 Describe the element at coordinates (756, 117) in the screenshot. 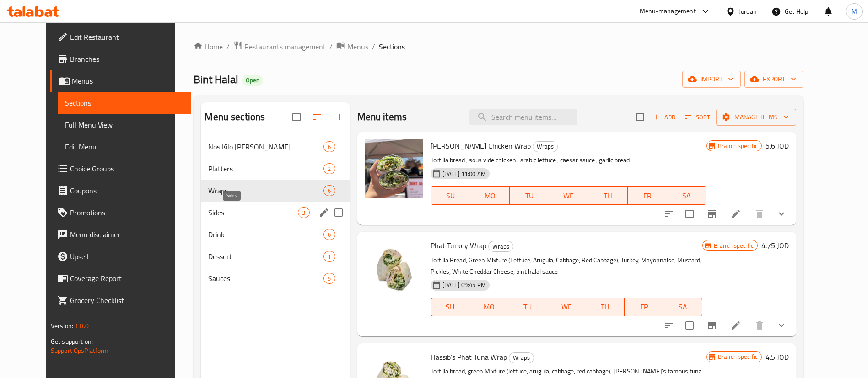

I see `span: Manage items` at that location.